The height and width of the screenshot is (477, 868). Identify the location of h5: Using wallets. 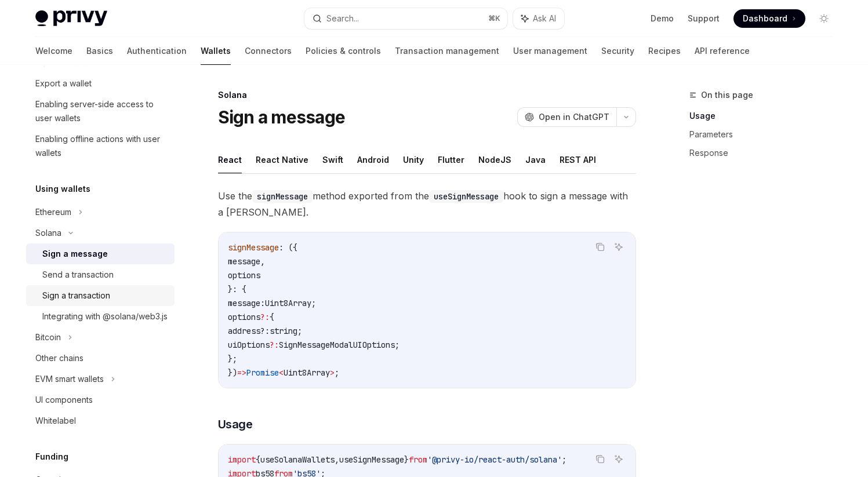
(63, 189).